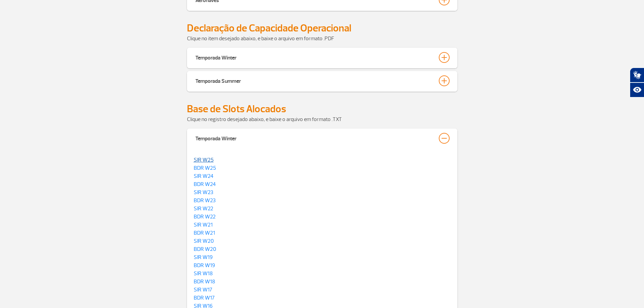 The width and height of the screenshot is (644, 308). Describe the element at coordinates (205, 249) in the screenshot. I see `a: BDR W20` at that location.